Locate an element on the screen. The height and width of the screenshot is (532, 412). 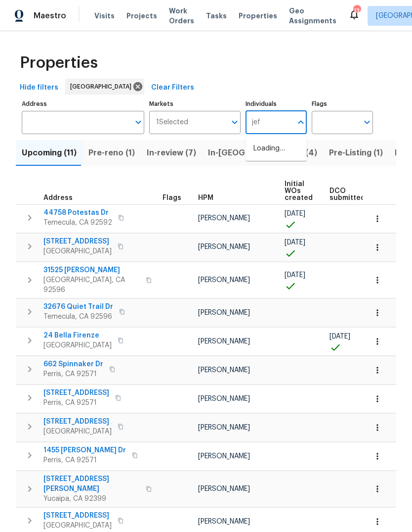
span: 32676 Quiet Trail Dr is located at coordinates (78, 307).